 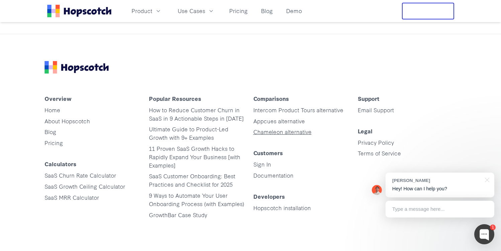 I want to click on a: 11 Proven SaaS Growth Hacks to Rapidly Expand Your Business [with Examples], so click(x=195, y=156).